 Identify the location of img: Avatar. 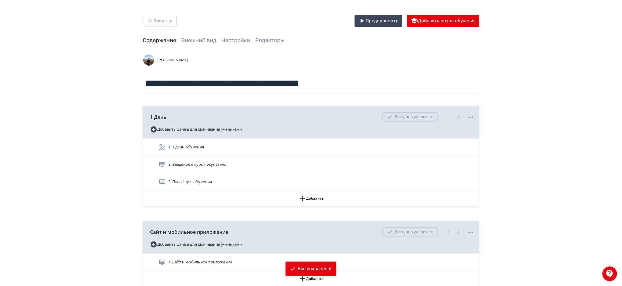
(149, 60).